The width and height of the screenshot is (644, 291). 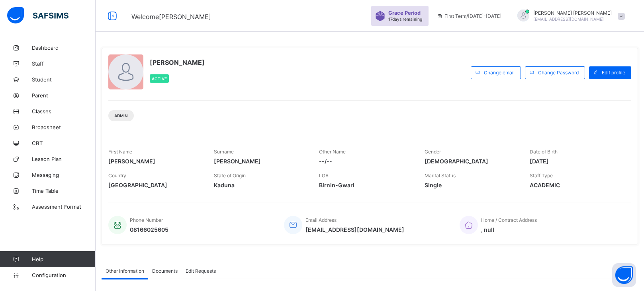 I want to click on img: safsims, so click(x=38, y=16).